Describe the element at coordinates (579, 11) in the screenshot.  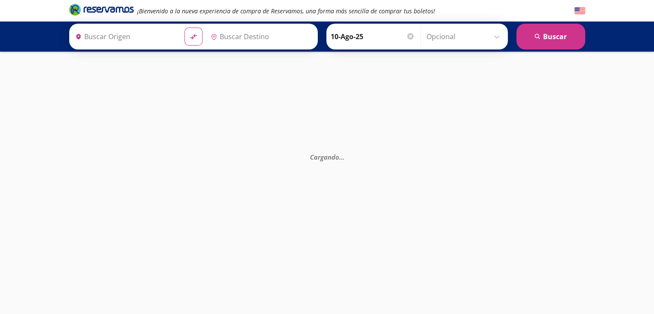
I see `button: English` at that location.